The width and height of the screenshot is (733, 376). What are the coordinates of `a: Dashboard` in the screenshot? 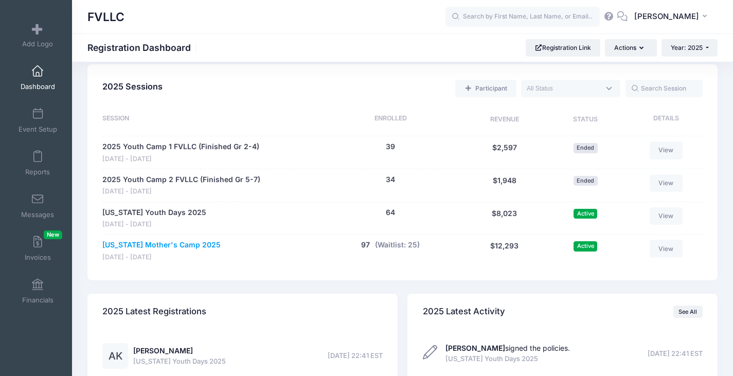 It's located at (38, 78).